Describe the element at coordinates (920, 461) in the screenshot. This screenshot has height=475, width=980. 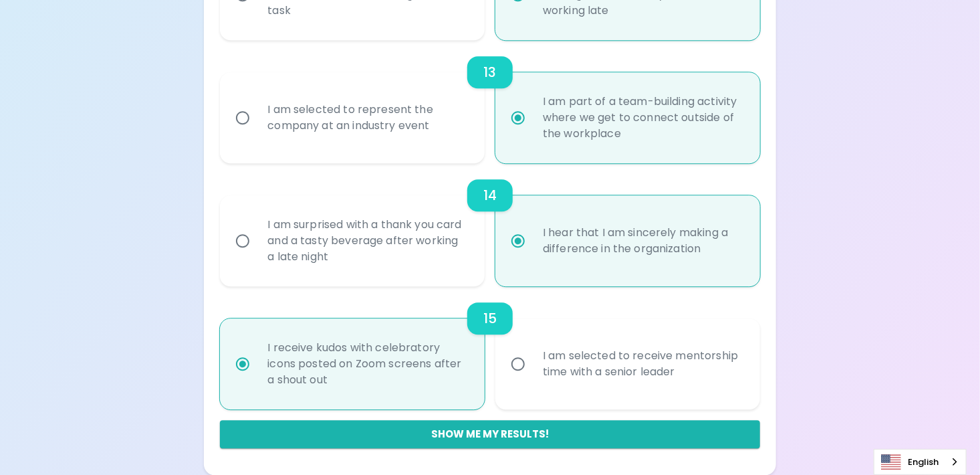
I see `aside: Language selected: English` at that location.